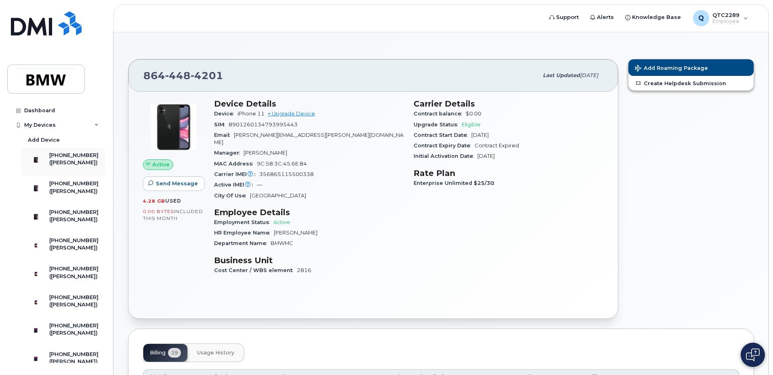  What do you see at coordinates (691, 83) in the screenshot?
I see `a: Create Helpdesk Submission` at bounding box center [691, 83].